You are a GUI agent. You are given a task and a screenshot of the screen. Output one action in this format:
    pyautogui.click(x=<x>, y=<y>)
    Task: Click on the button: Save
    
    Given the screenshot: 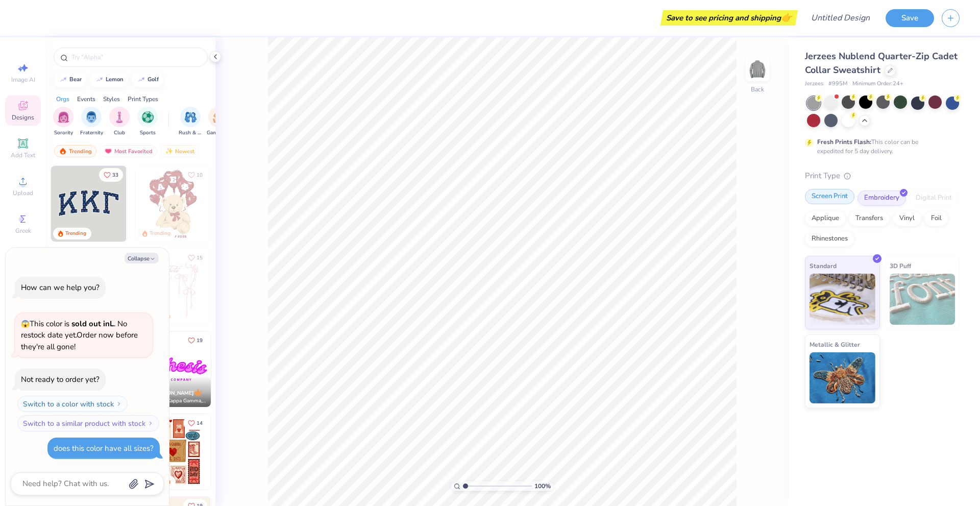 What is the action you would take?
    pyautogui.click(x=909, y=18)
    